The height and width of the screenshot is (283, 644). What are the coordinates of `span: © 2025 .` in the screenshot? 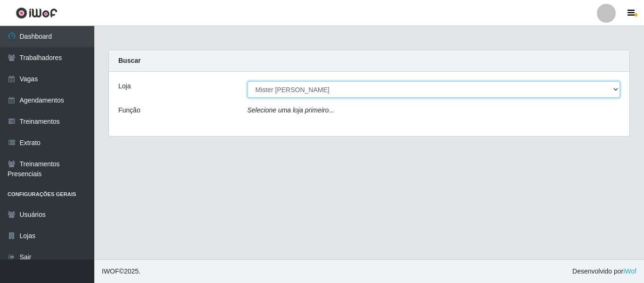 It's located at (121, 271).